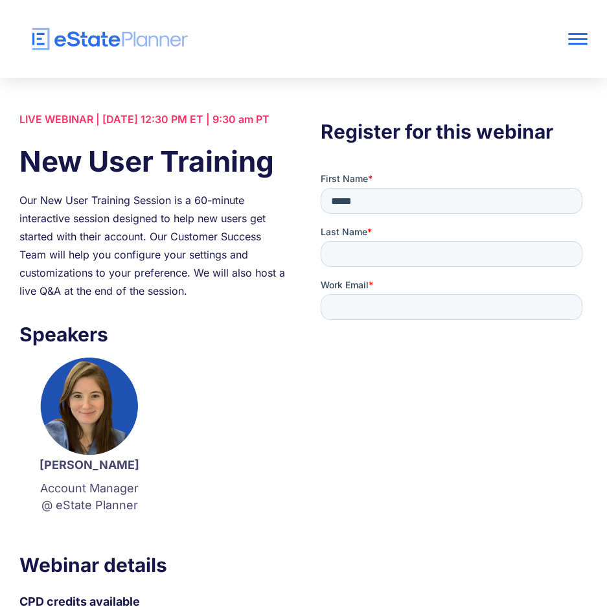 This screenshot has height=607, width=607. Describe the element at coordinates (153, 246) in the screenshot. I see `div: Our New User Training Session is a 60-minute interactive session designed to help new users get s...` at that location.